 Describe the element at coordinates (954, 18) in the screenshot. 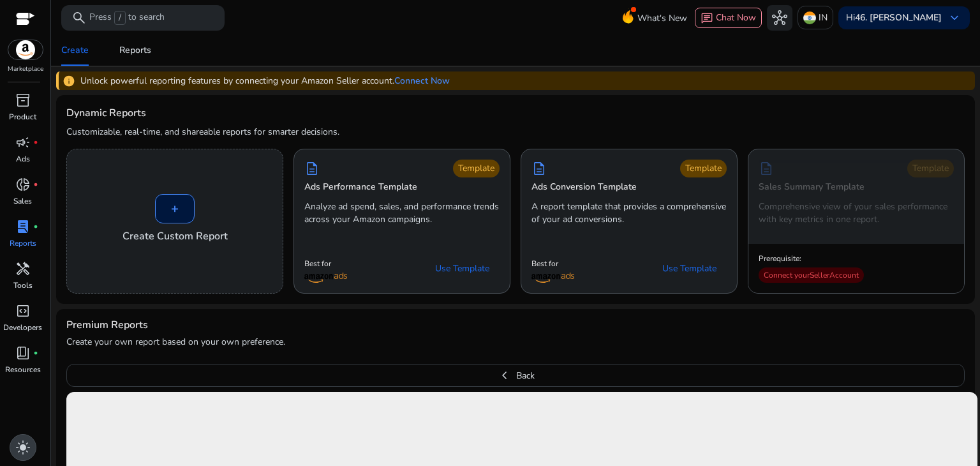

I see `span: keyboard_arrow_down` at that location.